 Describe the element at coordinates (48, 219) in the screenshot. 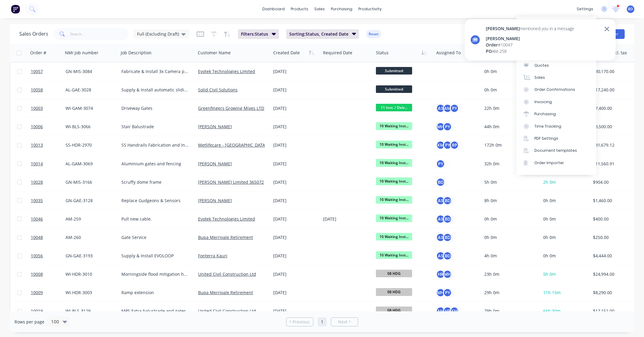

I see `a: 10046` at that location.